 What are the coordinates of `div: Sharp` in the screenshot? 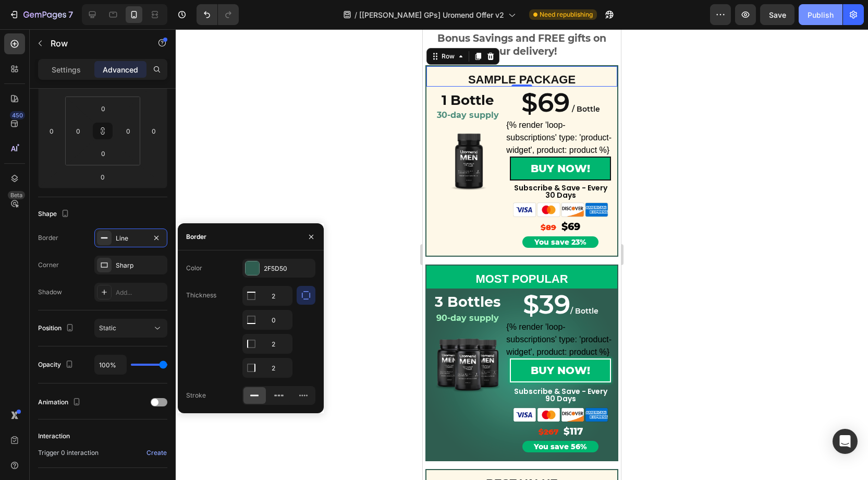 It's located at (141, 265).